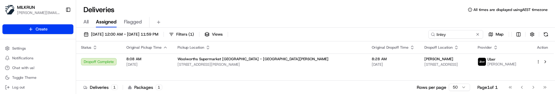 The image size is (555, 94). Describe the element at coordinates (38, 48) in the screenshot. I see `button: Settings` at that location.